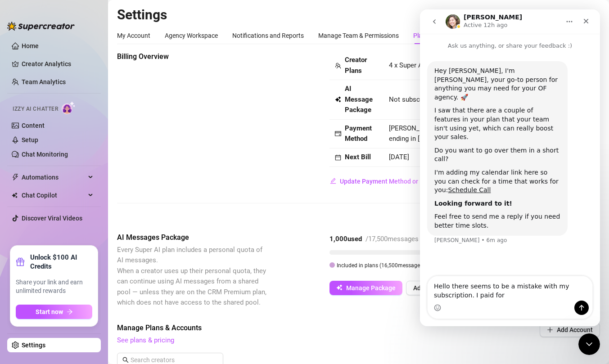 Image resolution: width=609 pixels, height=364 pixels. What do you see at coordinates (54, 312) in the screenshot?
I see `button: Start nowarrow-right` at bounding box center [54, 312].